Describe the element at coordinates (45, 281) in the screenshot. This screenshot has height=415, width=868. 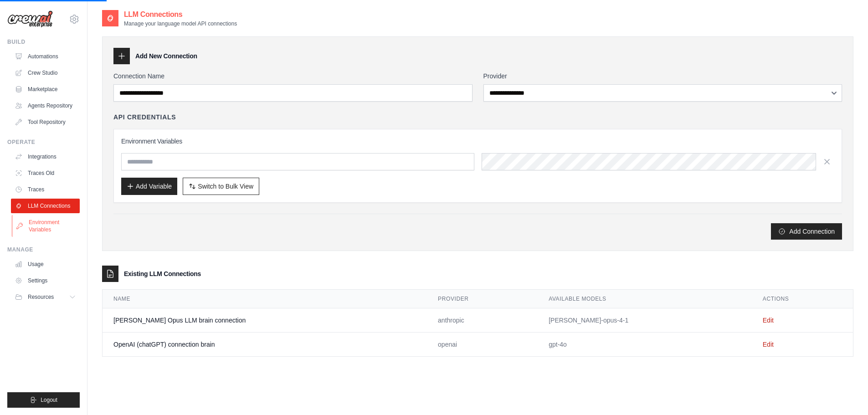
I see `a: Settings` at that location.